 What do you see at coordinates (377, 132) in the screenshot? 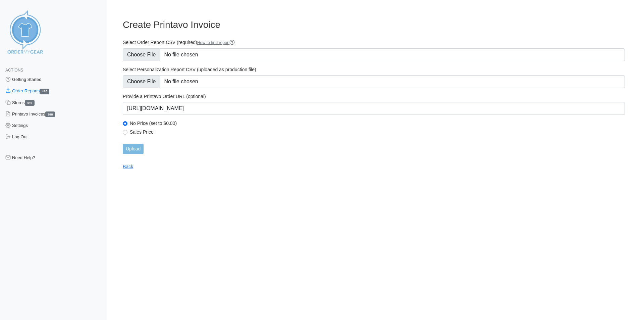
I see `label: Sales Price` at bounding box center [377, 132].